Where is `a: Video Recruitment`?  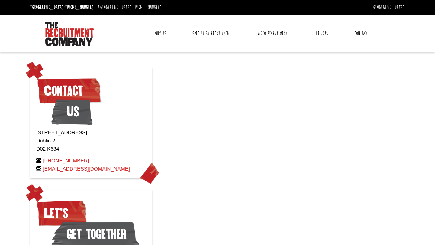 a: Video Recruitment is located at coordinates (273, 34).